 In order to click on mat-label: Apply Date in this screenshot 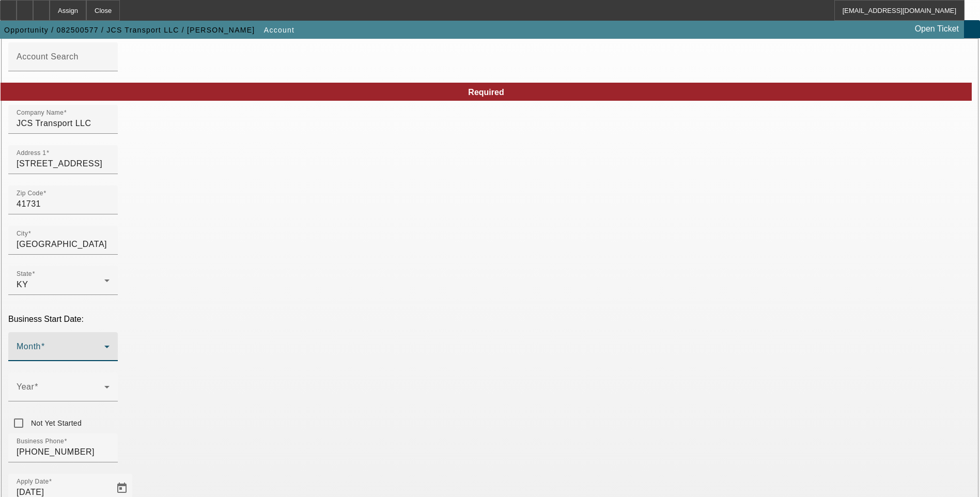, I will do `click(33, 481)`.